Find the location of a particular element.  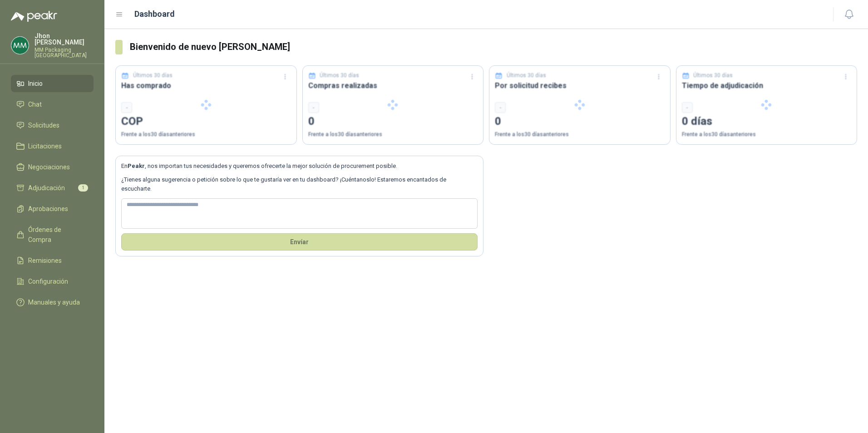

a: Licitaciones is located at coordinates (52, 146).